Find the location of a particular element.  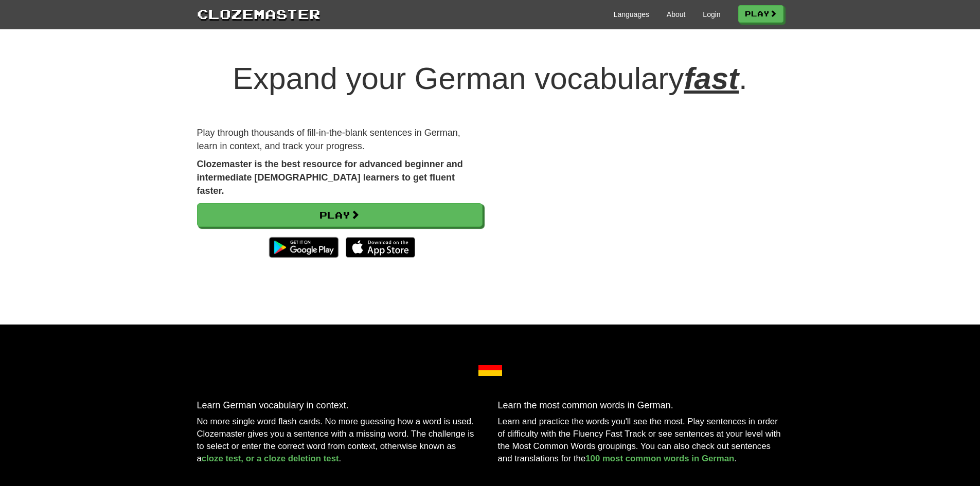

em: fast is located at coordinates (711, 78).